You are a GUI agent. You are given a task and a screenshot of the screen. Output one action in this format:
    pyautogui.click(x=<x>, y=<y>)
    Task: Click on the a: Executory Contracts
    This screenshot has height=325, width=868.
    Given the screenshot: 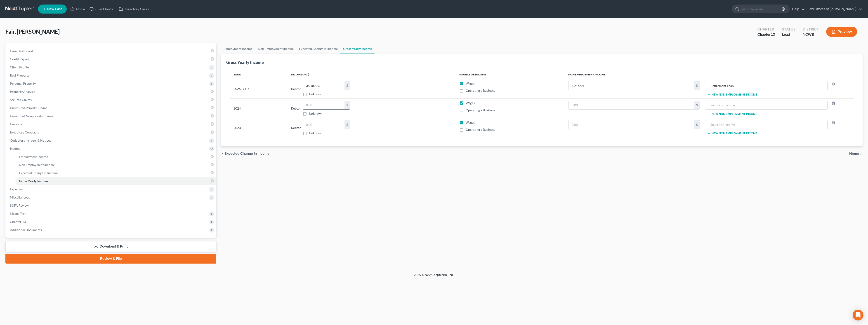 What is the action you would take?
    pyautogui.click(x=111, y=133)
    